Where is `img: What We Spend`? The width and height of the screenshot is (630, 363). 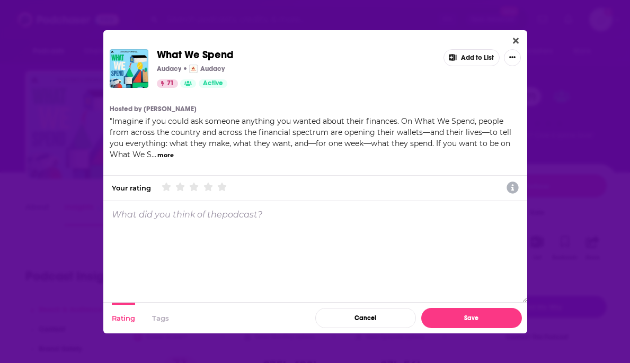
img: What We Spend is located at coordinates (129, 68).